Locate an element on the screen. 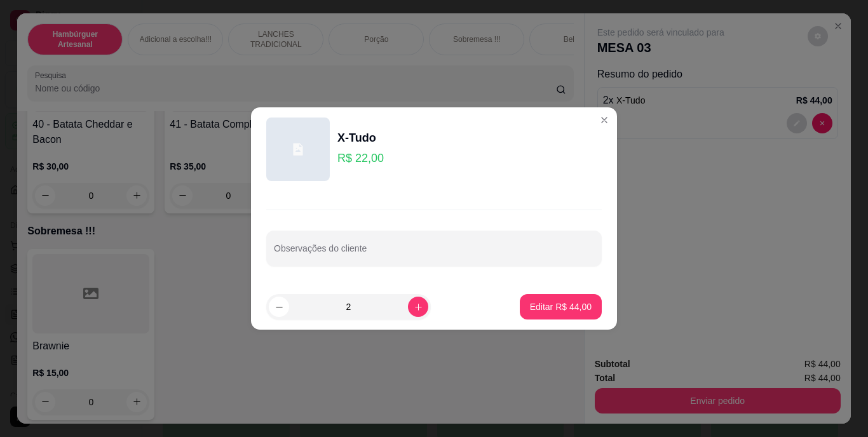 This screenshot has height=437, width=868. button: Close is located at coordinates (604, 120).